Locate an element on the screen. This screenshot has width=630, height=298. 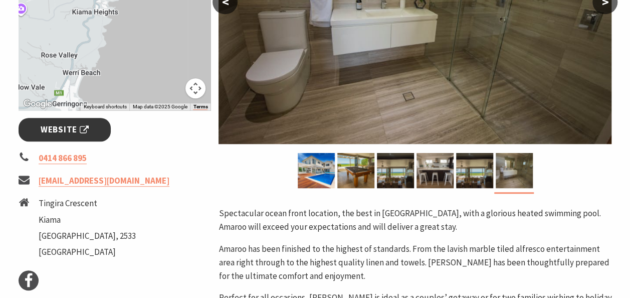
a: Open this area in Google Maps (opens a new window) is located at coordinates (38, 104).